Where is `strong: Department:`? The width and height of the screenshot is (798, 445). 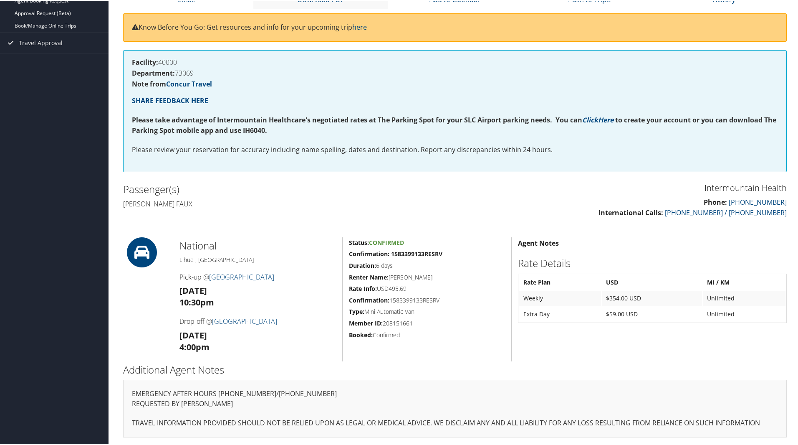 strong: Department: is located at coordinates (153, 72).